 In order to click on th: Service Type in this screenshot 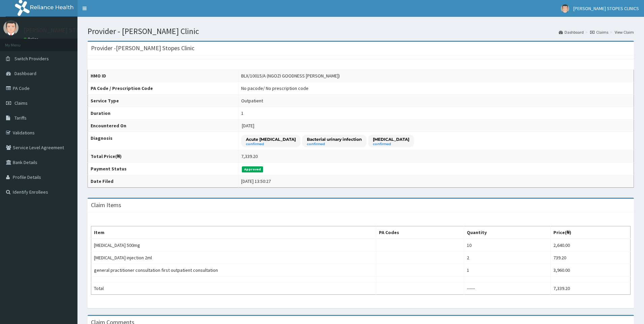, I will do `click(163, 101)`.